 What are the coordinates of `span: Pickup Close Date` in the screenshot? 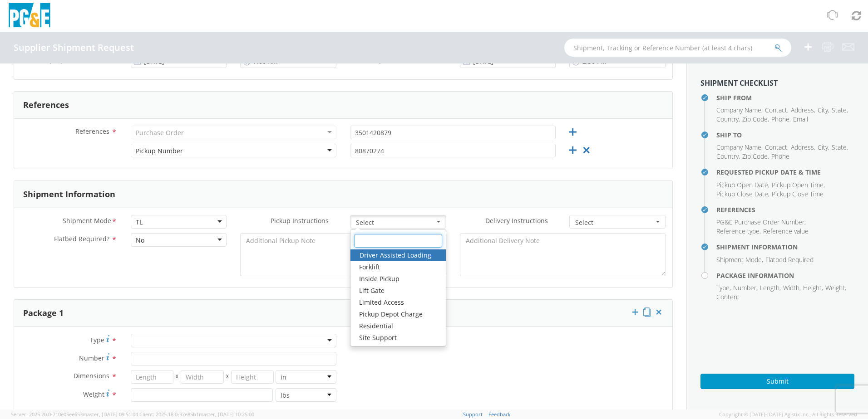 It's located at (742, 194).